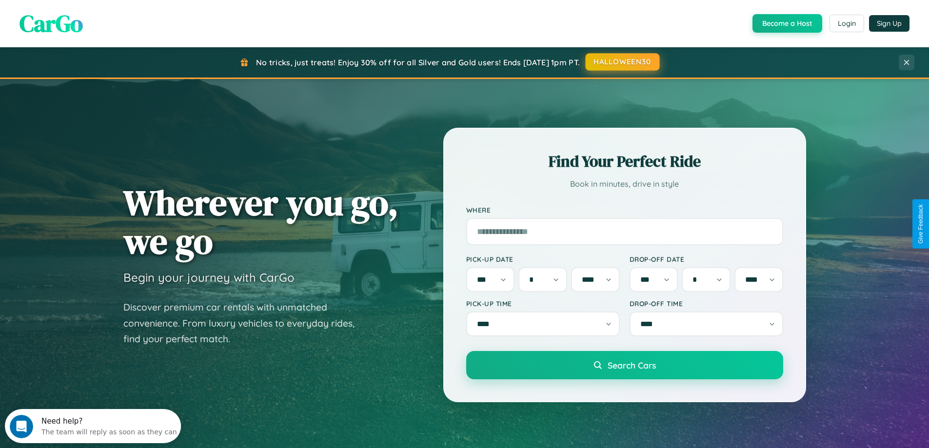  Describe the element at coordinates (245, 323) in the screenshot. I see `p: Discover premium car rentals with unmatched convenience. From luxury vehicles to everyday rides, ...` at that location.